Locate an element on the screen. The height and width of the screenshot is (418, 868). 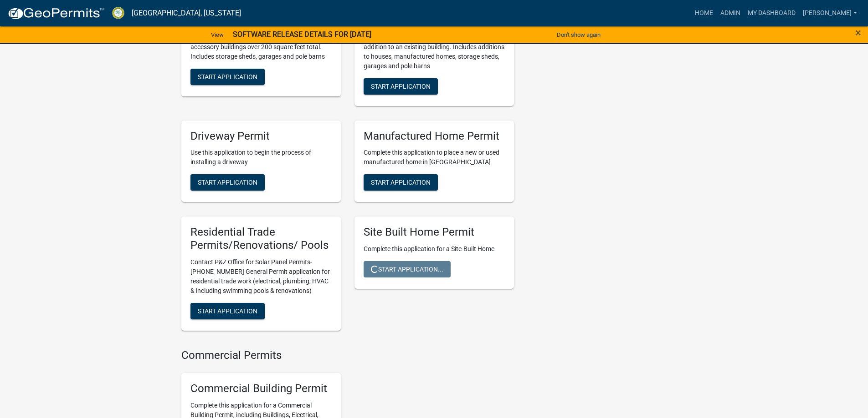
button: Close is located at coordinates (858, 33).